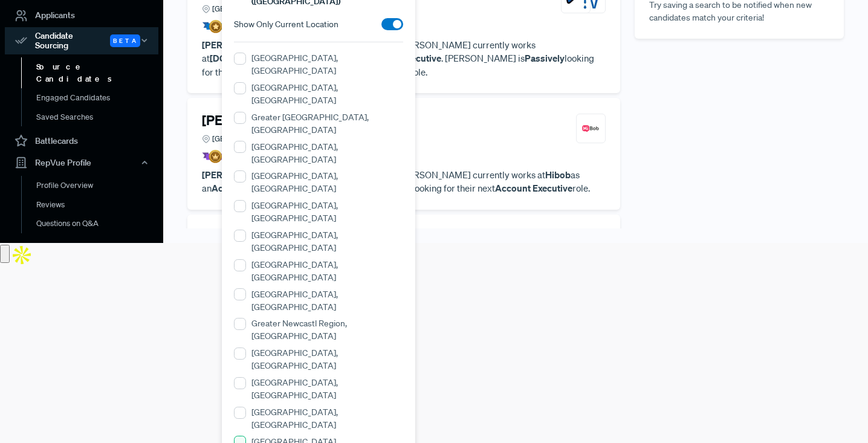 The height and width of the screenshot is (443, 868). Describe the element at coordinates (558, 175) in the screenshot. I see `strong: Hibob` at that location.